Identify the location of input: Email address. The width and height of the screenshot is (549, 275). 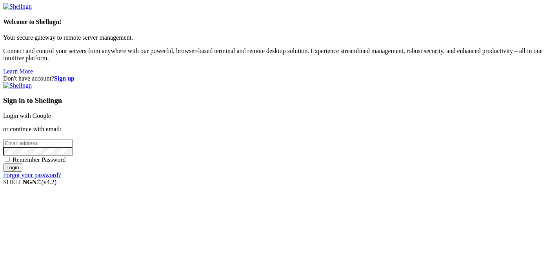
(38, 143).